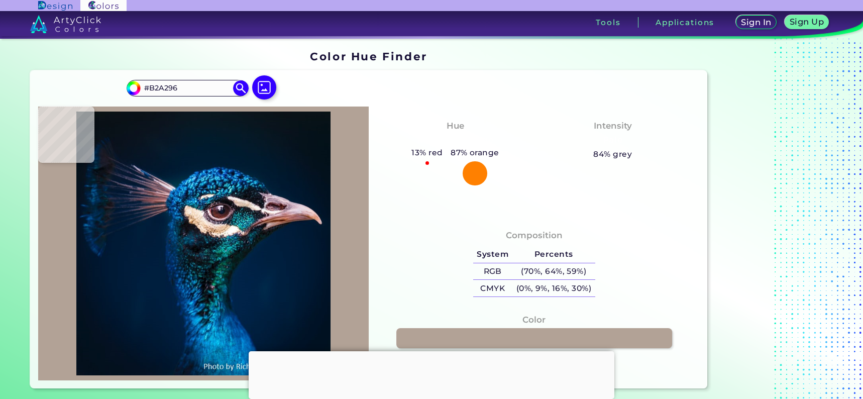 This screenshot has height=399, width=863. Describe the element at coordinates (756, 22) in the screenshot. I see `h5: Sign In` at that location.